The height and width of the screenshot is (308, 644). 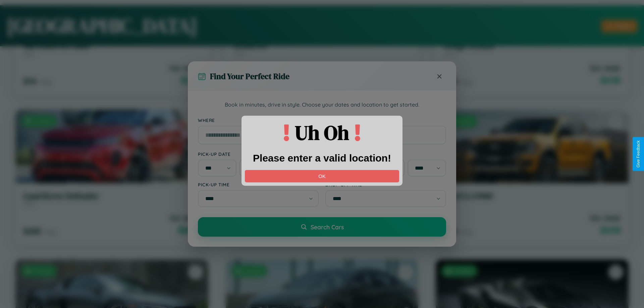 What do you see at coordinates (386, 184) in the screenshot?
I see `label: Drop-off Time` at bounding box center [386, 184].